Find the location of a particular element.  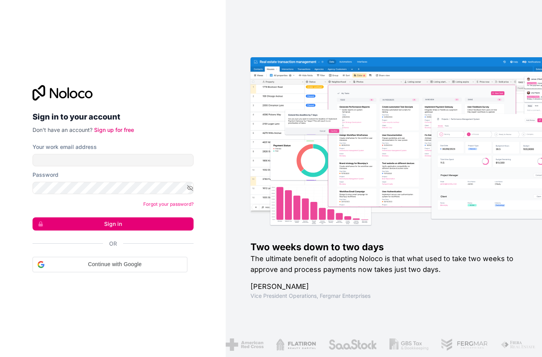

button: Sign in is located at coordinates (113, 224).